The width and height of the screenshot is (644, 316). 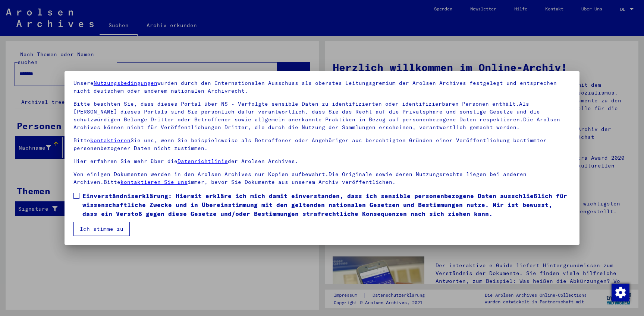 I want to click on a: Datenrichtlinie, so click(x=203, y=162).